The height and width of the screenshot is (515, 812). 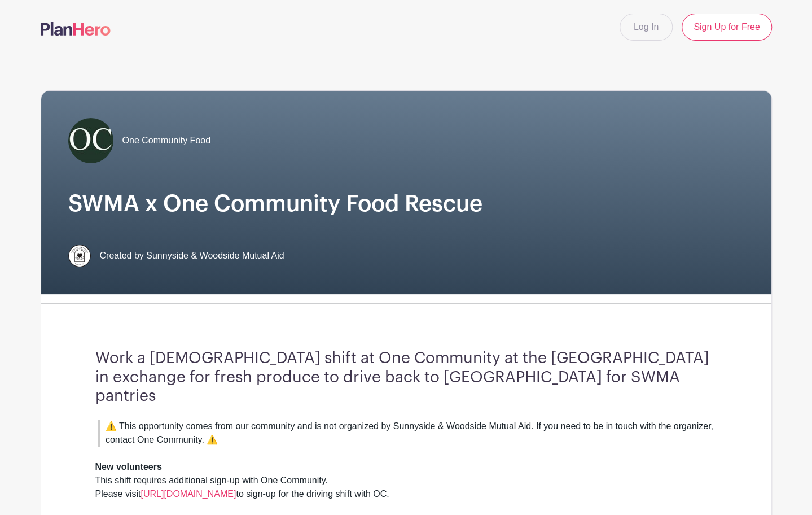 I want to click on img: 256.png, so click(x=79, y=256).